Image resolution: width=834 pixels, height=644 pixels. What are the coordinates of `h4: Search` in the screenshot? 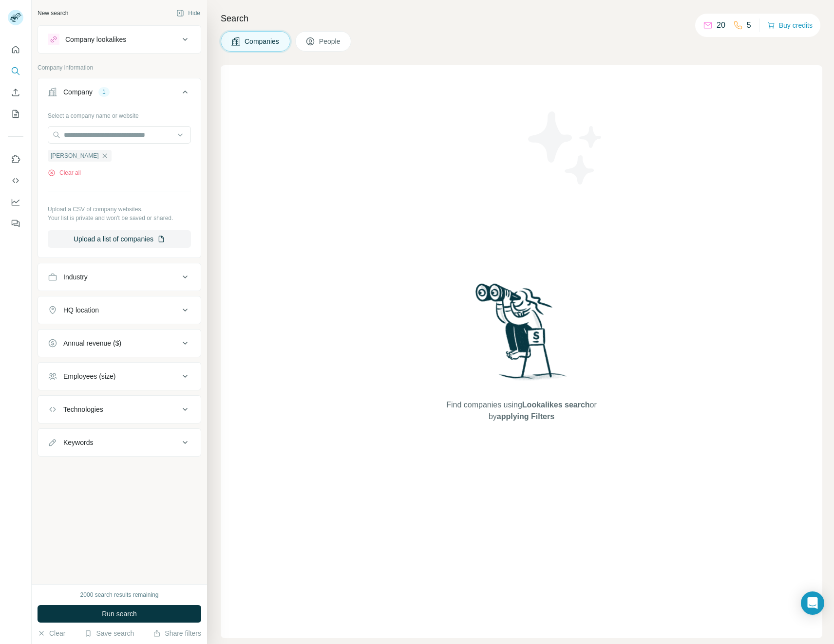 It's located at (521, 19).